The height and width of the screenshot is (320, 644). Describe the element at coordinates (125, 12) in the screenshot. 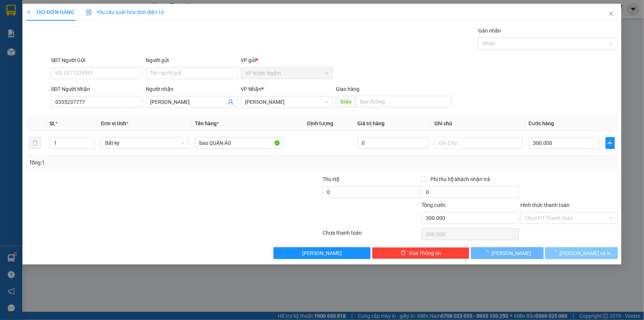

I see `span: Yêu cầu xuất hóa đơn điện tử` at that location.